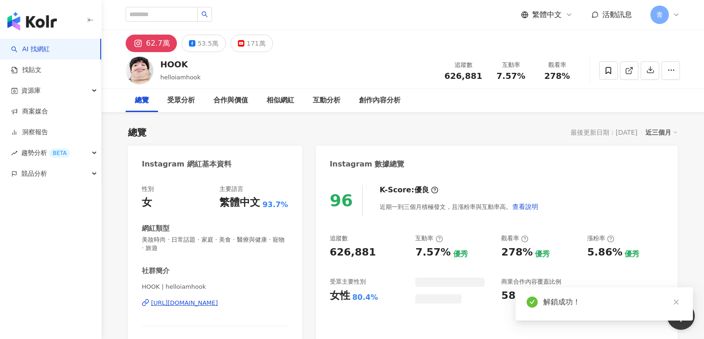 The width and height of the screenshot is (704, 339). I want to click on div: 58.3%, so click(519, 296).